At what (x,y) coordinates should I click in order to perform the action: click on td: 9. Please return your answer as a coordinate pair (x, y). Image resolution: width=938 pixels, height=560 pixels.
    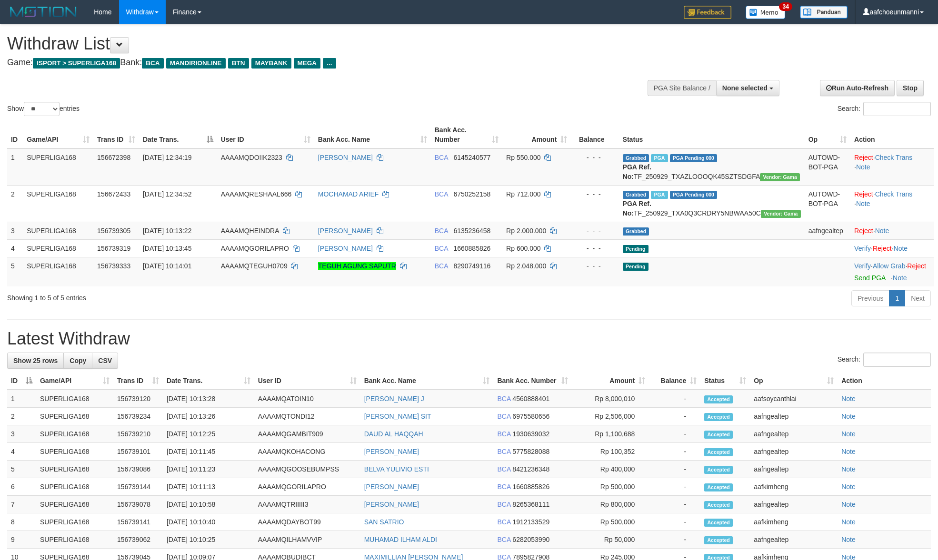
    Looking at the image, I should click on (21, 540).